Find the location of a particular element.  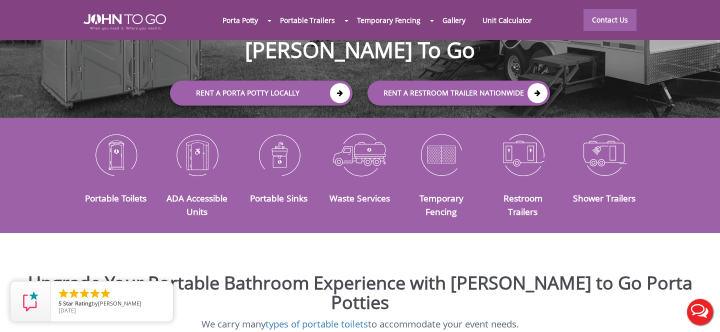

a: Restroom Trailers is located at coordinates (523, 204).